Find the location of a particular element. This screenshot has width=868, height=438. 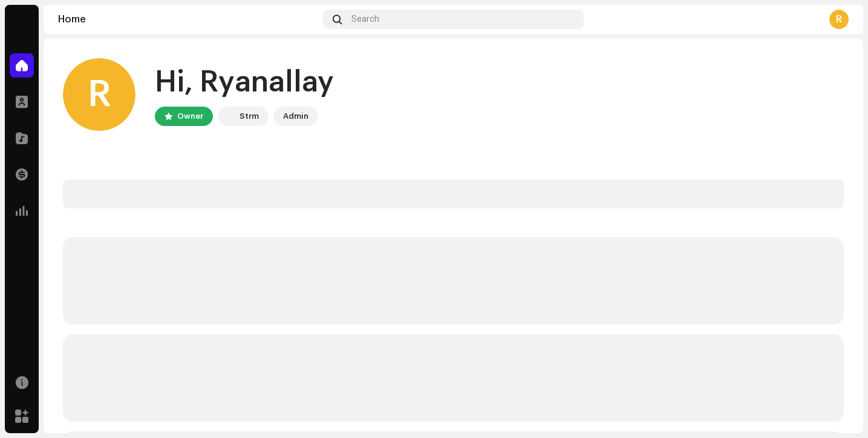

div: Hi, Ryanallay is located at coordinates (244, 82).